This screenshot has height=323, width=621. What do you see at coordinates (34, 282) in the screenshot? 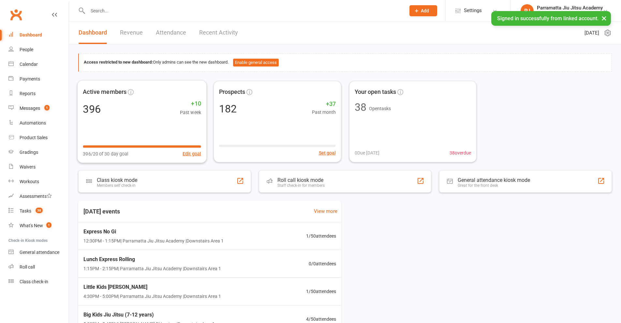
I see `div: Class check-in` at bounding box center [34, 282].